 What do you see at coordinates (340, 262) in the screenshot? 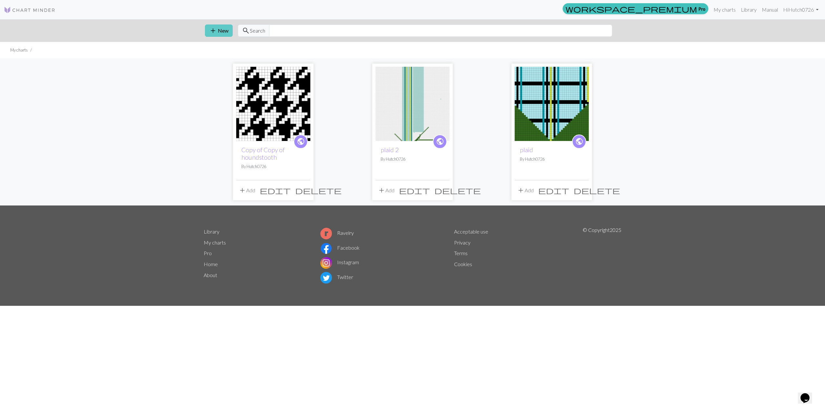
I see `a: Instagram` at bounding box center [340, 262].